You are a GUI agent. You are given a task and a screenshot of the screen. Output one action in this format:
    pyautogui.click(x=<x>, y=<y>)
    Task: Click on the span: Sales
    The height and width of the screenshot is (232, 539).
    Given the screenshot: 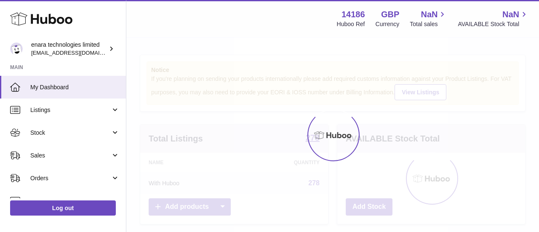 What is the action you would take?
    pyautogui.click(x=70, y=155)
    